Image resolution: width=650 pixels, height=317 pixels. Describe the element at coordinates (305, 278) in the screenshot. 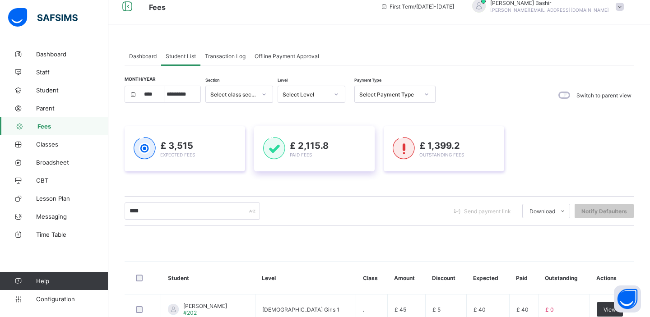

I see `th: Level` at that location.